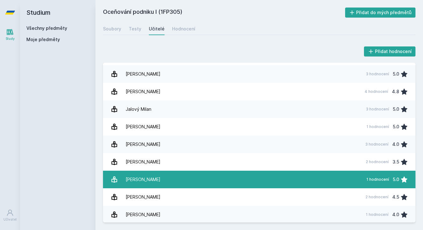 The height and width of the screenshot is (230, 423). I want to click on a: Testy, so click(135, 29).